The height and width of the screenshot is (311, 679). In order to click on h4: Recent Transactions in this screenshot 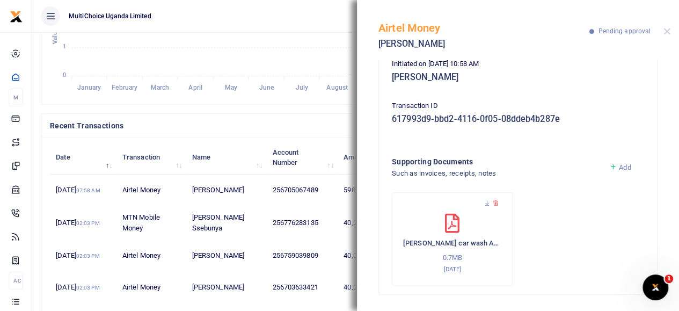, I will do `click(228, 126)`.